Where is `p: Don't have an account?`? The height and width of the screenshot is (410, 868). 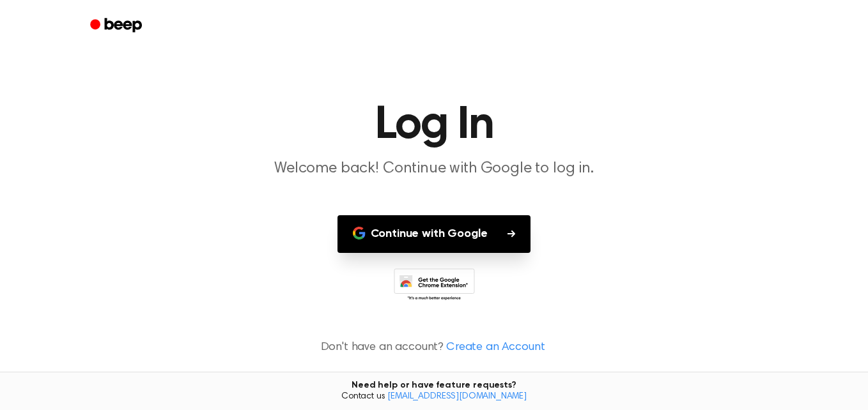
p: Don't have an account? is located at coordinates (434, 347).